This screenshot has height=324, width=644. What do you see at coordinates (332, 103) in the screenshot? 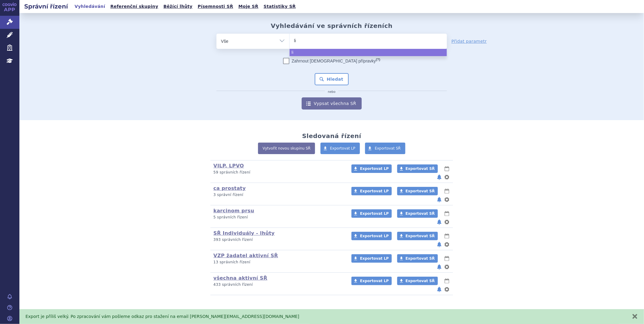
I see `a: Vypsat všechna SŘ` at bounding box center [332, 103].